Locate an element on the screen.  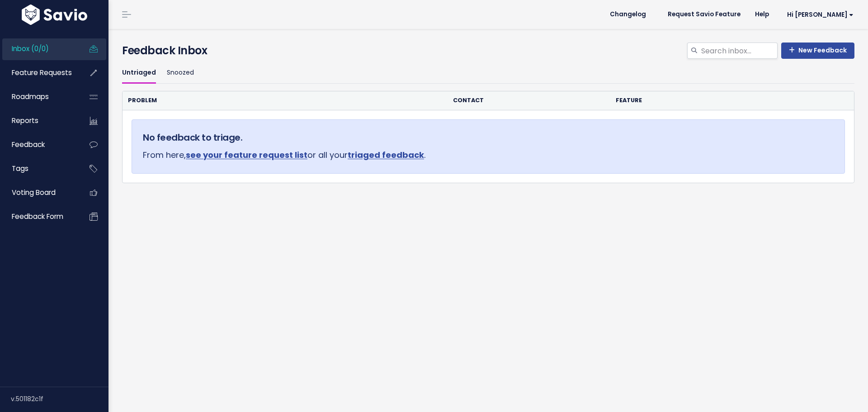
a: Inbox (0/0) is located at coordinates (38, 49).